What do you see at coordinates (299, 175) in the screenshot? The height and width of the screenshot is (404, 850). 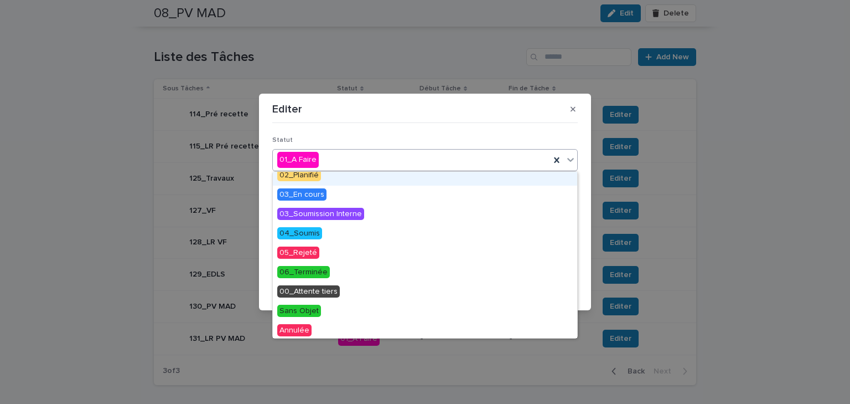 I see `span: 02_Planifié` at bounding box center [299, 175].